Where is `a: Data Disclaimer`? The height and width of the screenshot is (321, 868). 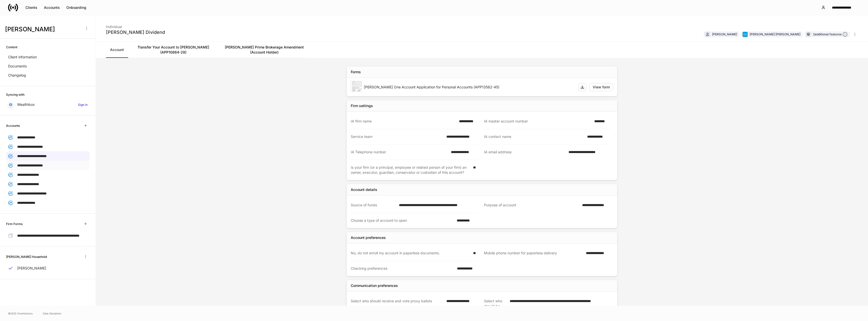
a: Data Disclaimer is located at coordinates (53, 313).